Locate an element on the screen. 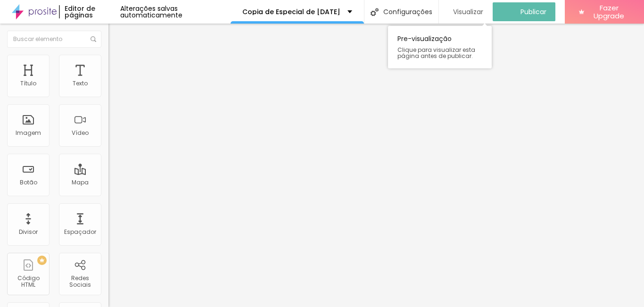 This screenshot has width=644, height=307. span: Publicar is located at coordinates (533, 12).